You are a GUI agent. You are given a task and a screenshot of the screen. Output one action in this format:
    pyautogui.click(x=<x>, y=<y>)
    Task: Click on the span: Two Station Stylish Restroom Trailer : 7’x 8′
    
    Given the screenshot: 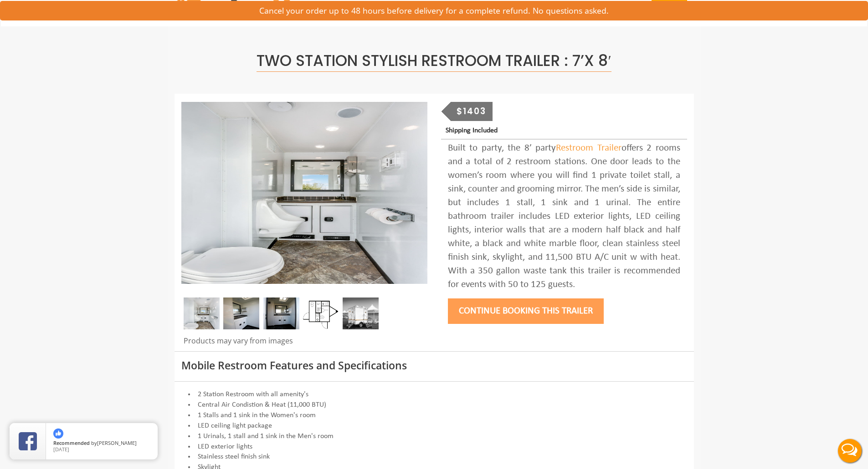 What is the action you would take?
    pyautogui.click(x=434, y=61)
    